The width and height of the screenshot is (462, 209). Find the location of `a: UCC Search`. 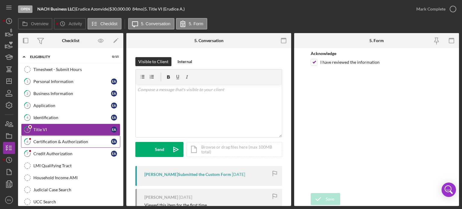

a: UCC Search is located at coordinates (71, 202).